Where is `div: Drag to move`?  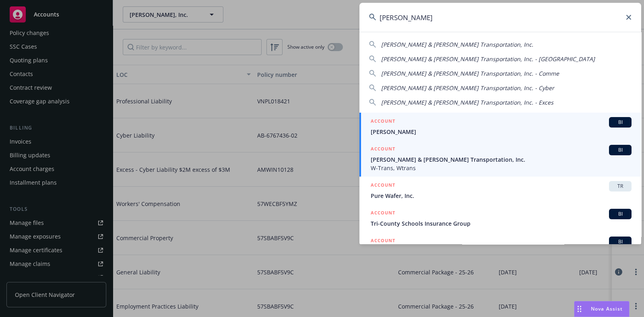
div: Drag to move is located at coordinates (580, 309).